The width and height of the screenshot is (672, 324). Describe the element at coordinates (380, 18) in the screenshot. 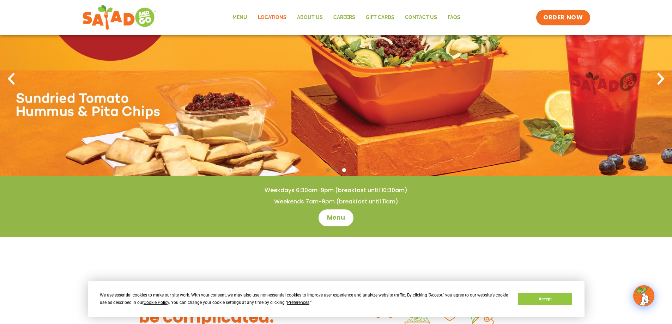

I see `a: GIFT CARDS` at that location.